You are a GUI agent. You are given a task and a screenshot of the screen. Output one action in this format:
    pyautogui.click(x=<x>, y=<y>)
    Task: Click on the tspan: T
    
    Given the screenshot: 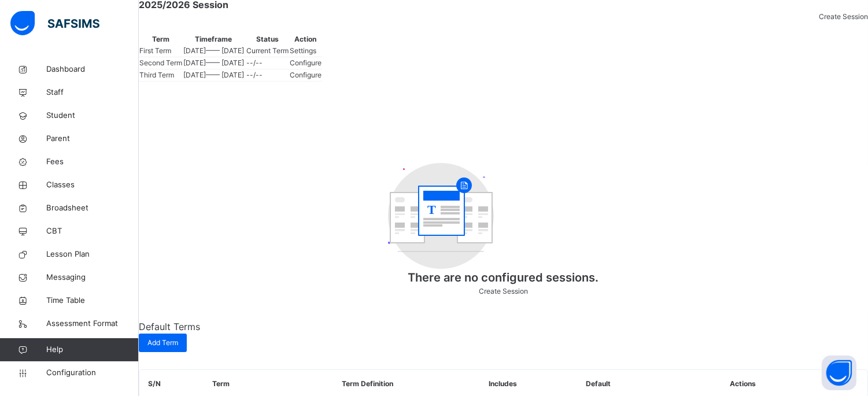 What is the action you would take?
    pyautogui.click(x=430, y=209)
    